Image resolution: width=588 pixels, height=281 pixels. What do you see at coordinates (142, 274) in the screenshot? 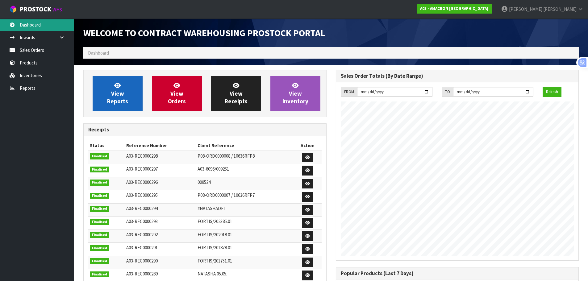
I see `span: A03-REC0000289` at bounding box center [142, 274].